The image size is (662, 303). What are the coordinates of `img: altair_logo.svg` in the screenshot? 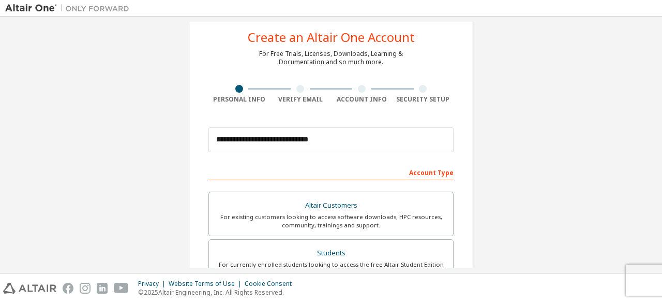 It's located at (29, 288).